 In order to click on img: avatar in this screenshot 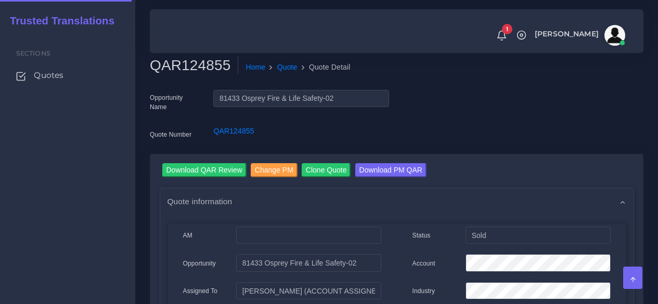, I will do `click(615, 35)`.